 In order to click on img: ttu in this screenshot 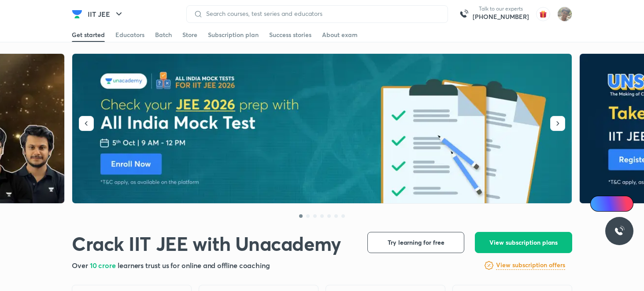, I will do `click(619, 231)`.